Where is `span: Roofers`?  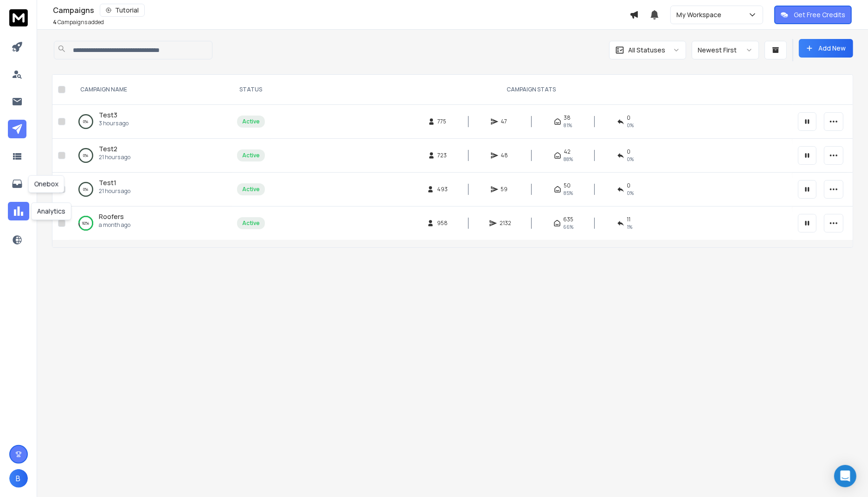
span: Roofers is located at coordinates (111, 216).